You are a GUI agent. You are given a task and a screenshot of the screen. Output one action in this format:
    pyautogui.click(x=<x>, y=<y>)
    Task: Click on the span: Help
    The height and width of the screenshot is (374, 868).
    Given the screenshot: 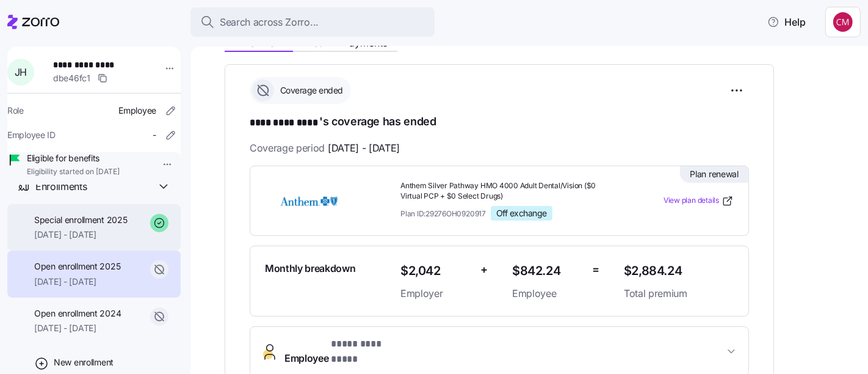 What is the action you would take?
    pyautogui.click(x=786, y=22)
    